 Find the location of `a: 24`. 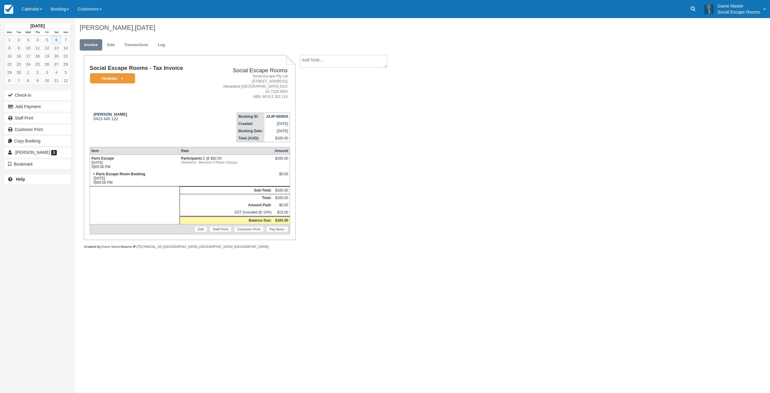

a: 24 is located at coordinates (28, 64).